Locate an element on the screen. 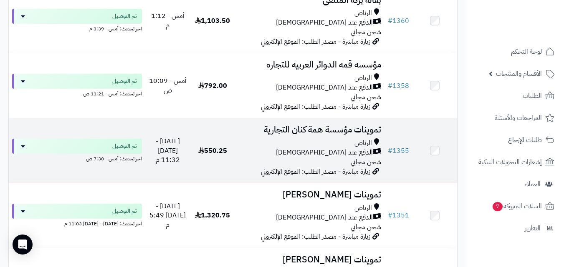  span: 792.00 is located at coordinates (212, 86).